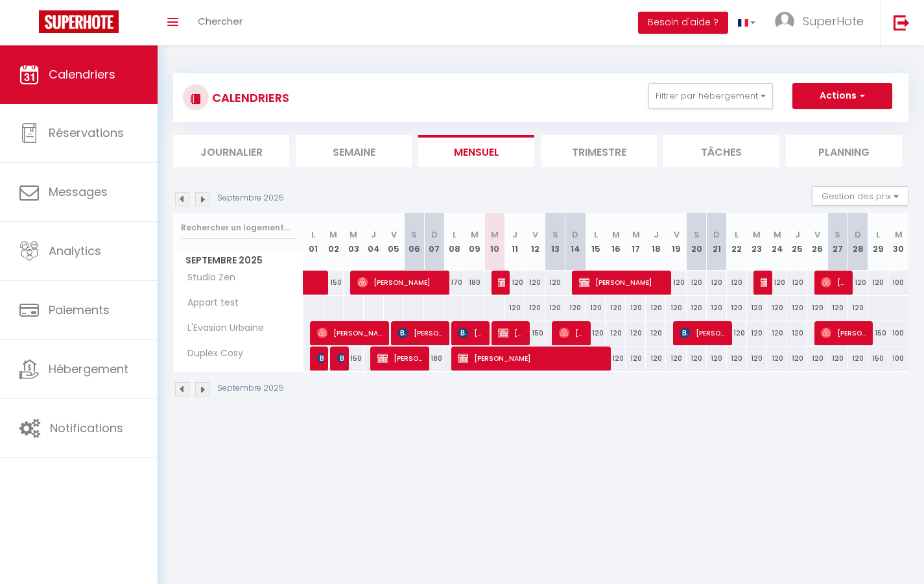 This screenshot has width=924, height=584. I want to click on span: Appart test, so click(209, 303).